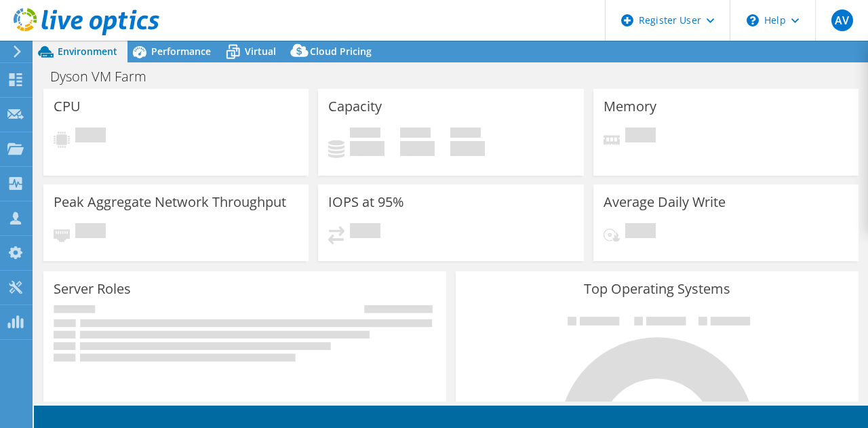 This screenshot has width=868, height=428. What do you see at coordinates (169, 202) in the screenshot?
I see `h3: Peak Aggregate Network Throughput` at bounding box center [169, 202].